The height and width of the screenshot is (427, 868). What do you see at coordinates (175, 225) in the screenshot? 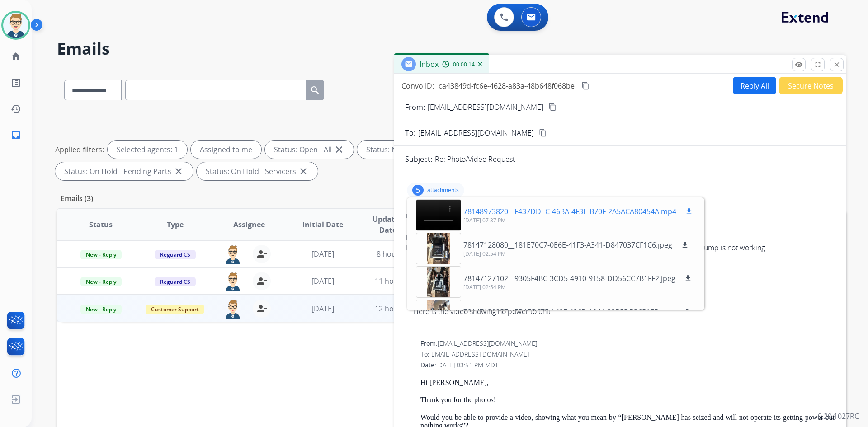
I see `span: Type` at bounding box center [175, 225].